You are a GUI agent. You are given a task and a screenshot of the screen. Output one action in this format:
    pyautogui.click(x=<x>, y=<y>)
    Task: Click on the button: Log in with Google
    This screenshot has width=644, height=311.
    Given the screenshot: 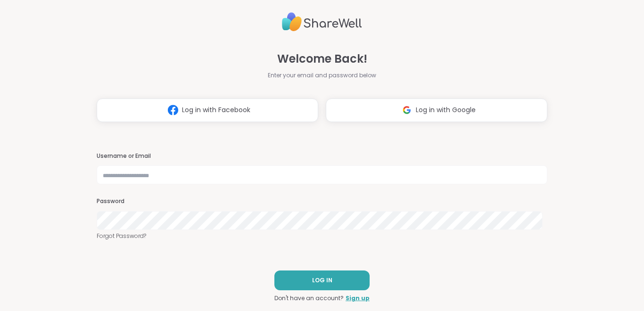 What is the action you would take?
    pyautogui.click(x=437, y=110)
    